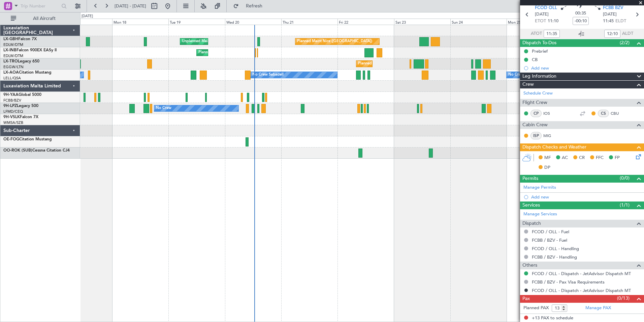 The image size is (644, 322). What do you see at coordinates (600, 158) in the screenshot?
I see `span: FFC` at bounding box center [600, 158].